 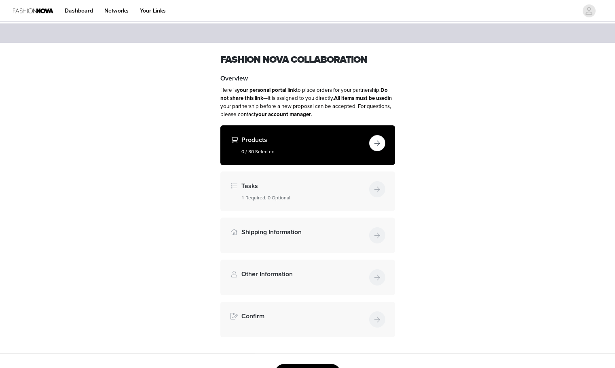 What do you see at coordinates (153, 11) in the screenshot?
I see `a: Your Links` at bounding box center [153, 11].